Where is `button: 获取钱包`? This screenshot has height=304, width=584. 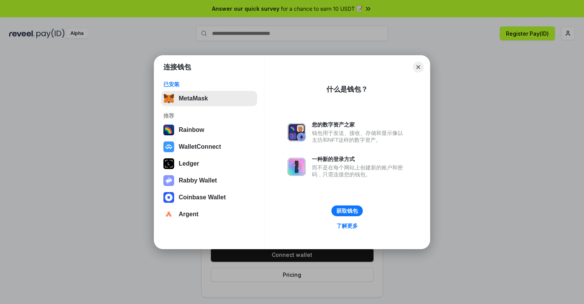
button: 获取钱包 is located at coordinates (347, 211).